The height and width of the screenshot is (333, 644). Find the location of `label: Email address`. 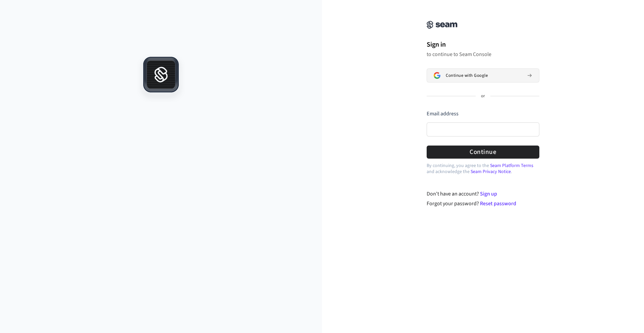

label: Email address is located at coordinates (442, 114).